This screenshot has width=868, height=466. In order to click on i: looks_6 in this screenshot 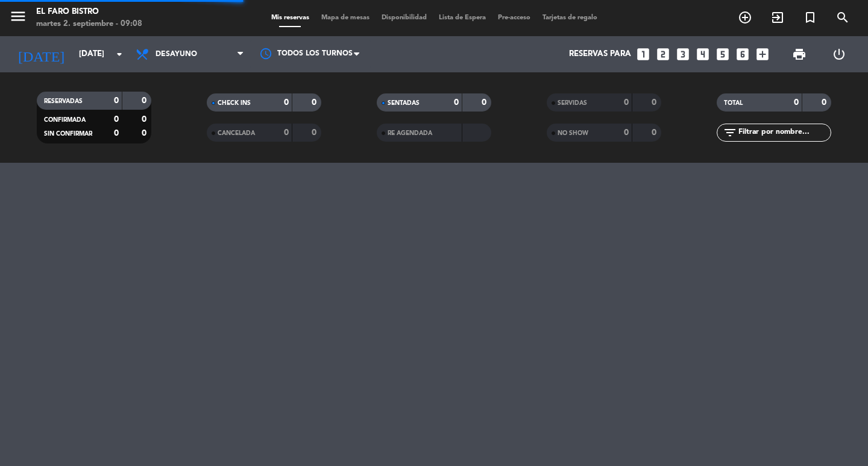, I will do `click(743, 54)`.